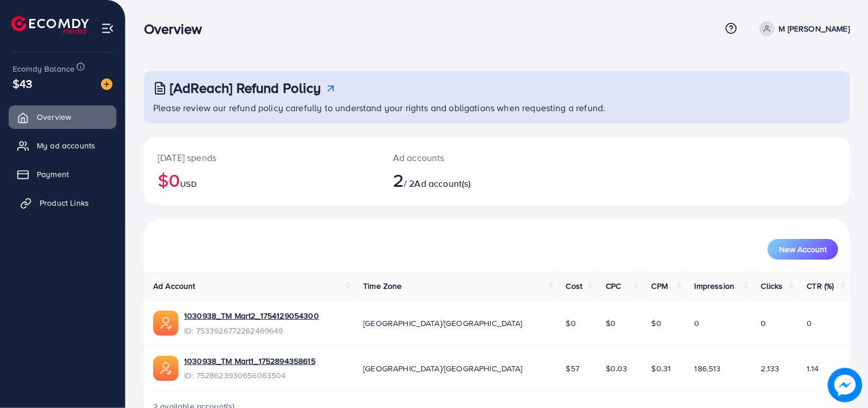 This screenshot has width=868, height=408. Describe the element at coordinates (617, 368) in the screenshot. I see `span: $0.03` at that location.